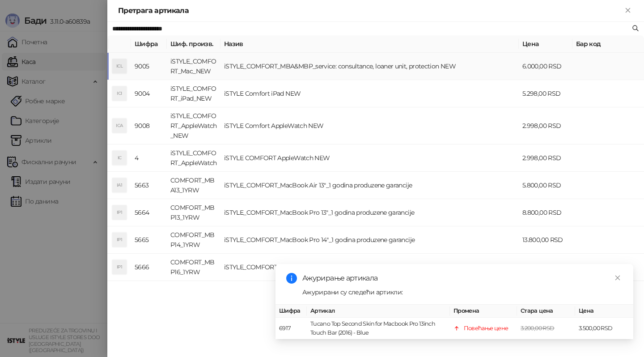  What do you see at coordinates (369, 240) in the screenshot?
I see `td: iSTYLE_COMFORT_MacBook Pro 14"_1 godina produzene garancije` at bounding box center [369, 240].